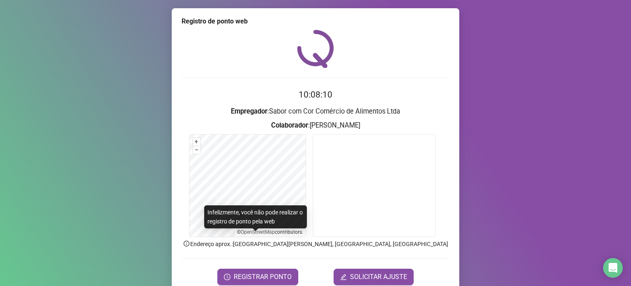  Describe the element at coordinates (316, 95) in the screenshot. I see `time: 10:08:10` at that location.